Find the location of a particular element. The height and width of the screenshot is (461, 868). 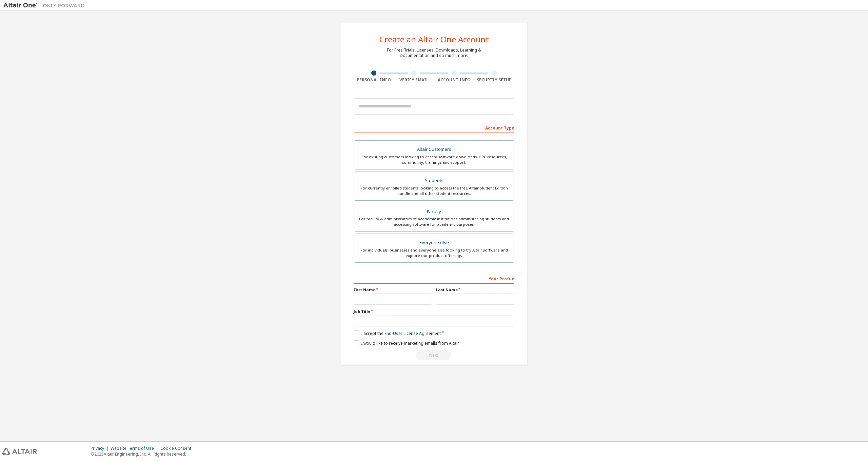

label: Job Title is located at coordinates (434, 312).